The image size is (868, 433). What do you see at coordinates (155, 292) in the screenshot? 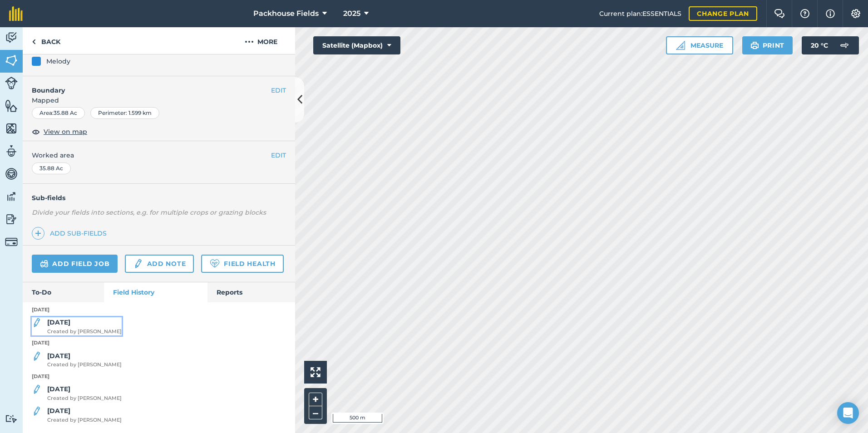
I see `a: Field History` at bounding box center [155, 292].